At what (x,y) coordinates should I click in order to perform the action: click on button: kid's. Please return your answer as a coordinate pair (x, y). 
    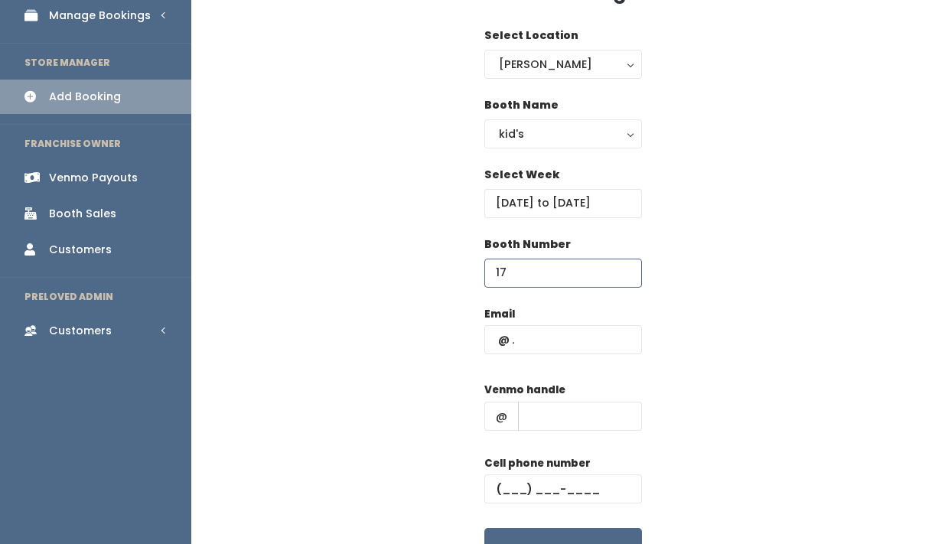
    Looking at the image, I should click on (563, 134).